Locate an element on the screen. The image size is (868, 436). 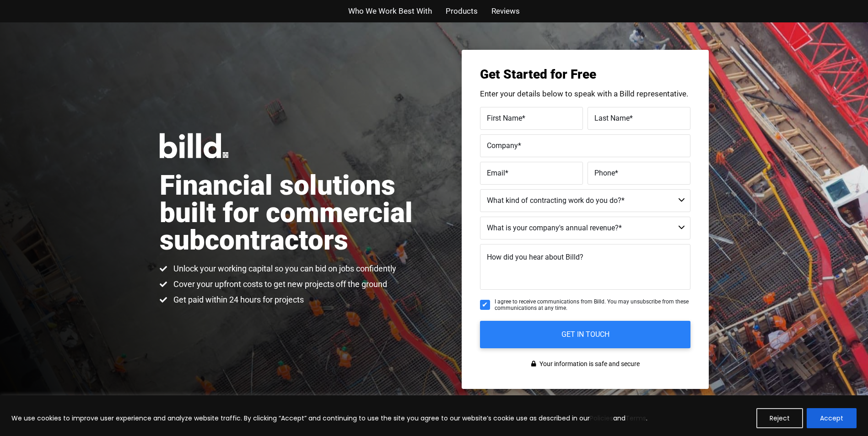
p: Enter your details below to speak with a Billd representative. is located at coordinates (585, 94).